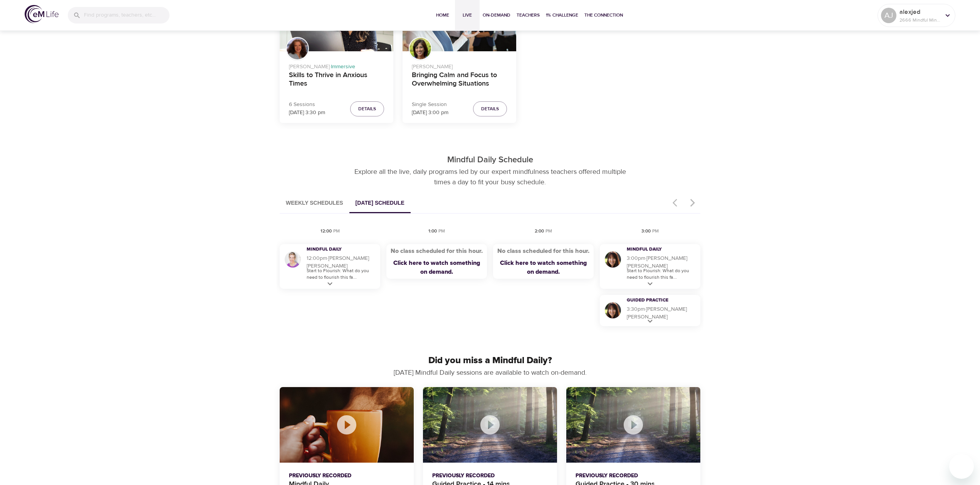  What do you see at coordinates (432, 231) in the screenshot?
I see `div: 1:00` at bounding box center [432, 231].